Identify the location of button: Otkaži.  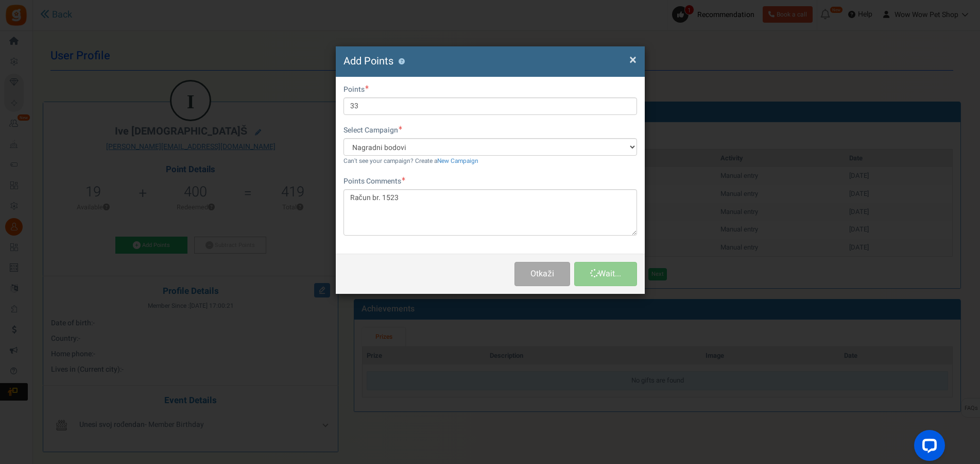
(542, 273).